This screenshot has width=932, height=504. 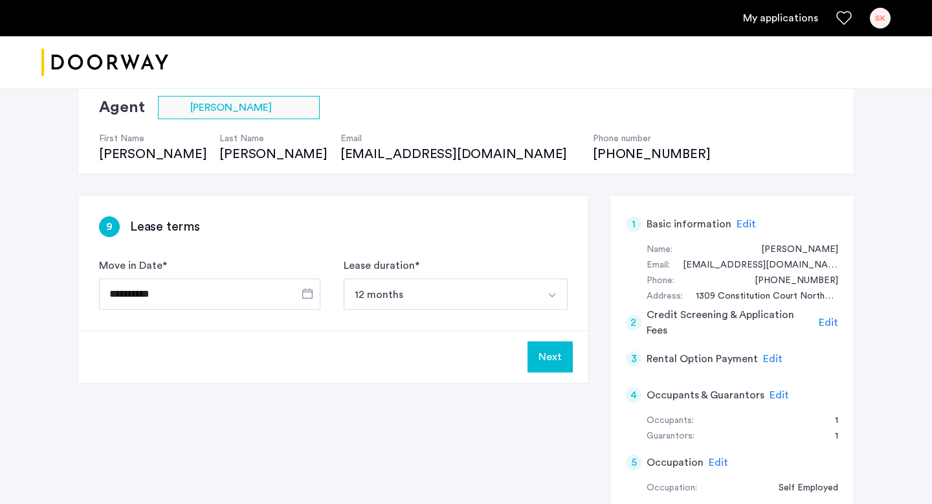 I want to click on div: 2, so click(x=634, y=322).